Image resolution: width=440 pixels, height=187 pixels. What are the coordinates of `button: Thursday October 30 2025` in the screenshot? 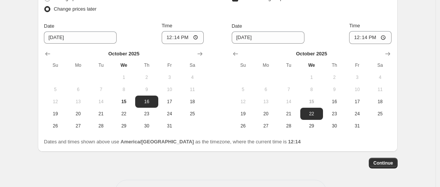 It's located at (334, 126).